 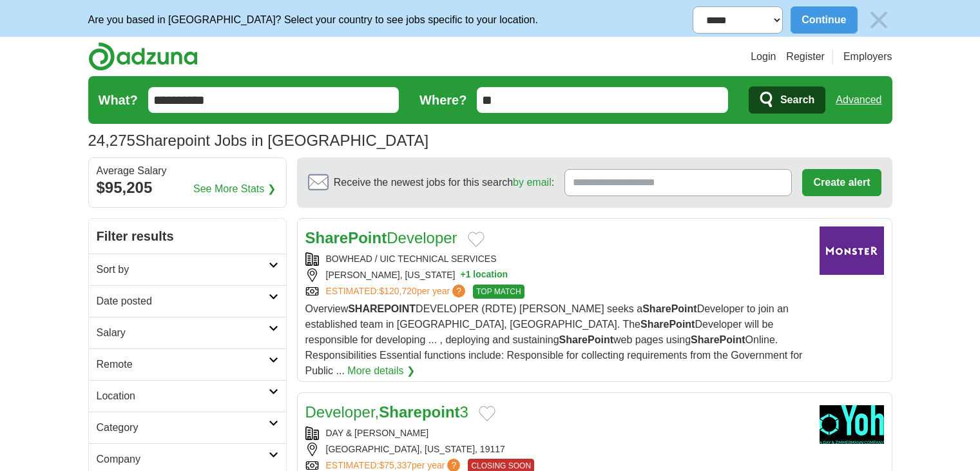 I want to click on h2: Date posted, so click(x=182, y=301).